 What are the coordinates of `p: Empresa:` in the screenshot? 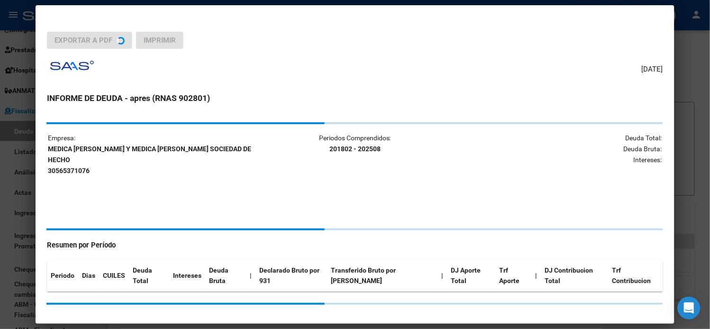 It's located at (150, 154).